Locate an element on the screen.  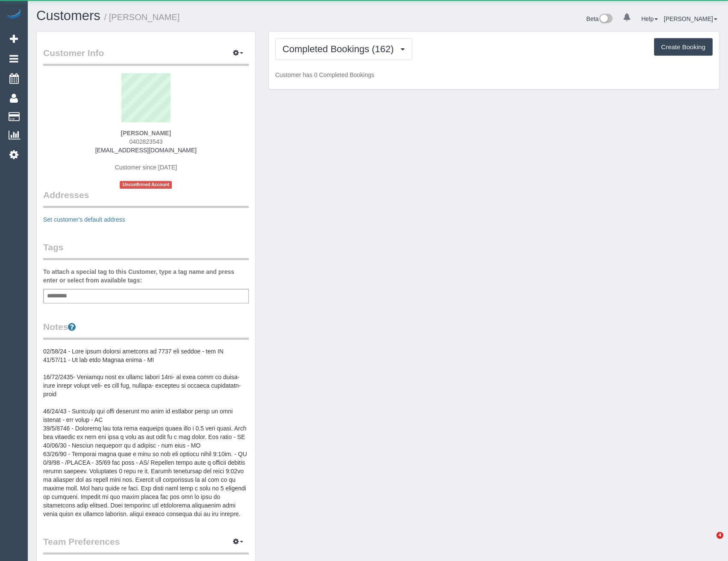
p: Customer has 0 Completed Bookings is located at coordinates (494, 75).